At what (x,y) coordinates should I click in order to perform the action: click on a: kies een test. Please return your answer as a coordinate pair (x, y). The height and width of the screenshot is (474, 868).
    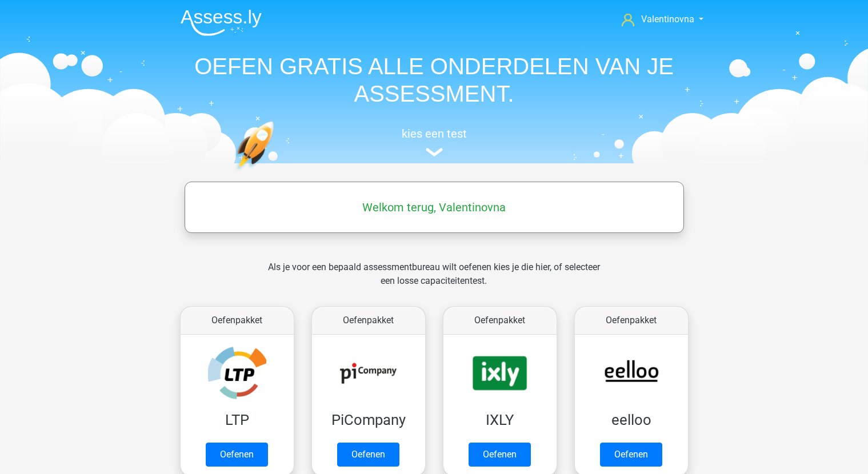
    Looking at the image, I should click on (434, 141).